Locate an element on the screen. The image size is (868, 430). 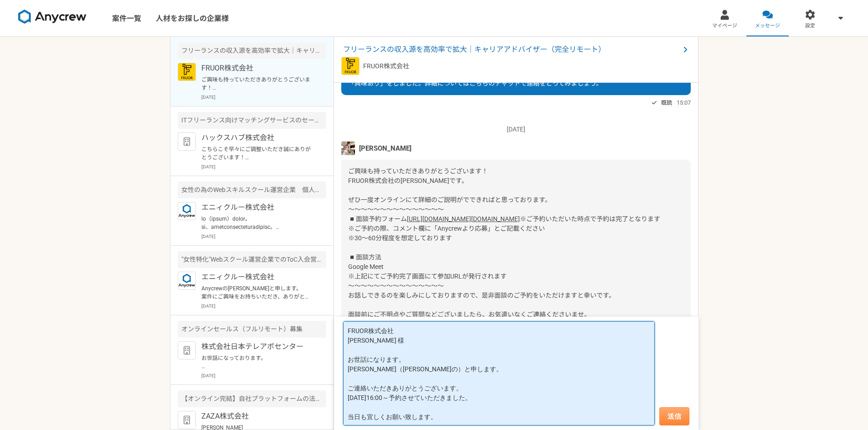
button: 送信 is located at coordinates (674, 417).